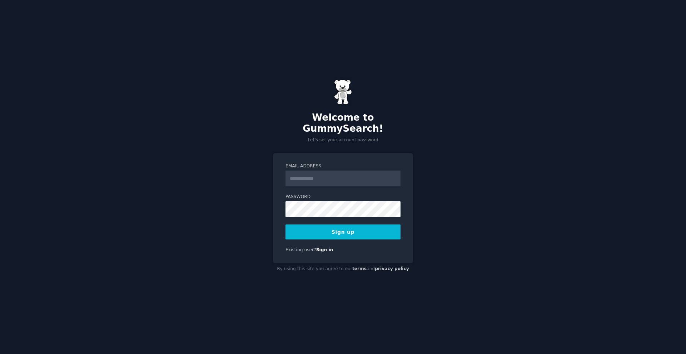  What do you see at coordinates (301, 250) in the screenshot?
I see `span: Existing user?` at bounding box center [301, 250].